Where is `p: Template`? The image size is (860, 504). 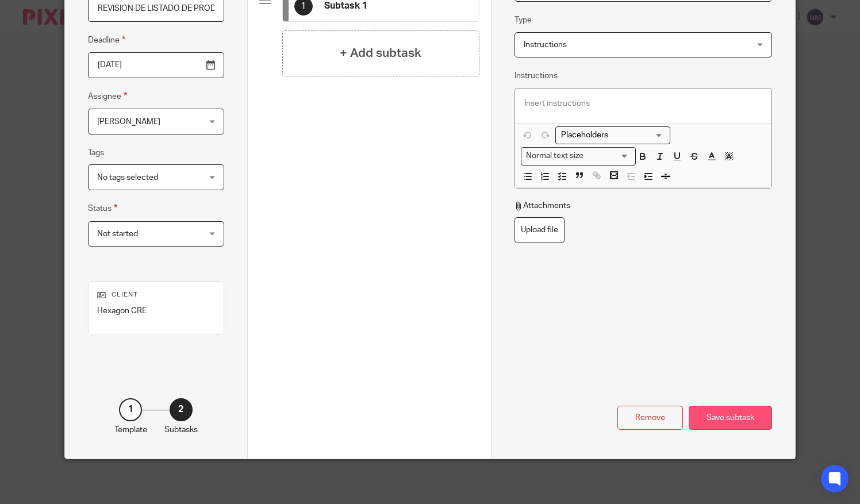 p: Template is located at coordinates (131, 430).